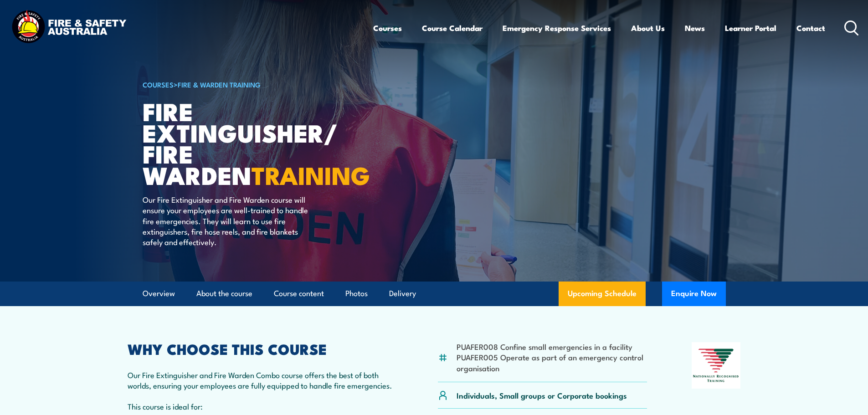  I want to click on p: Individuals, Small groups or Corporate bookings, so click(542, 395).